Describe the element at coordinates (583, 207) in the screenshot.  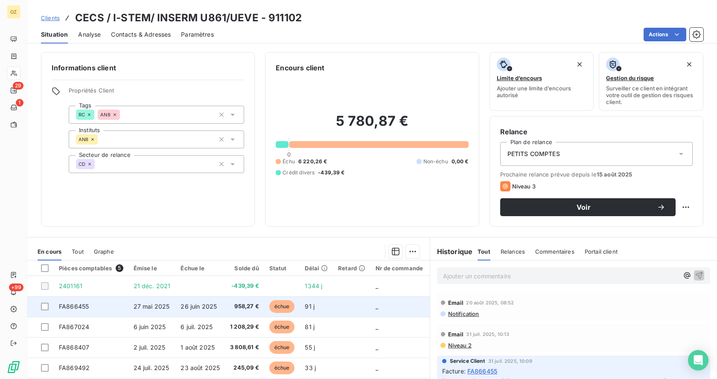
I see `span: Voir` at that location.